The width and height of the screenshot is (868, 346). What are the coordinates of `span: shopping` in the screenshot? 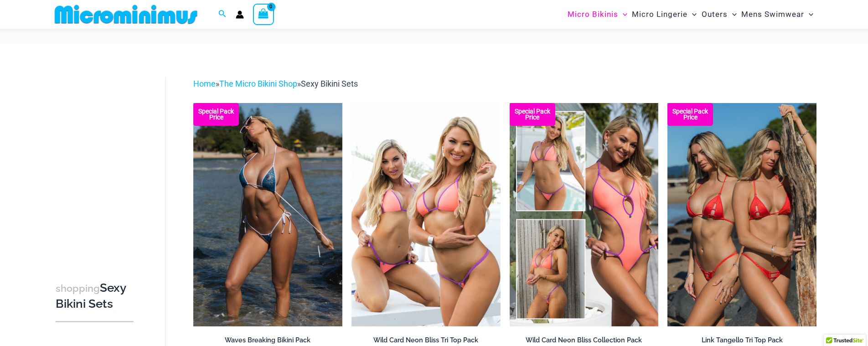 It's located at (77, 288).